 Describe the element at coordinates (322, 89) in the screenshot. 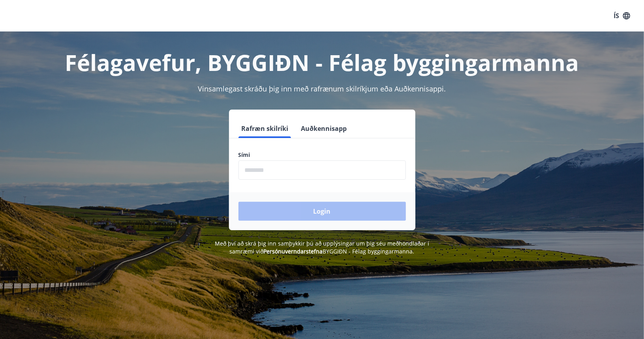

I see `span: Vinsamlegast skráðu þig inn með rafrænum skilríkjum eða Auðkennisappi.` at that location.